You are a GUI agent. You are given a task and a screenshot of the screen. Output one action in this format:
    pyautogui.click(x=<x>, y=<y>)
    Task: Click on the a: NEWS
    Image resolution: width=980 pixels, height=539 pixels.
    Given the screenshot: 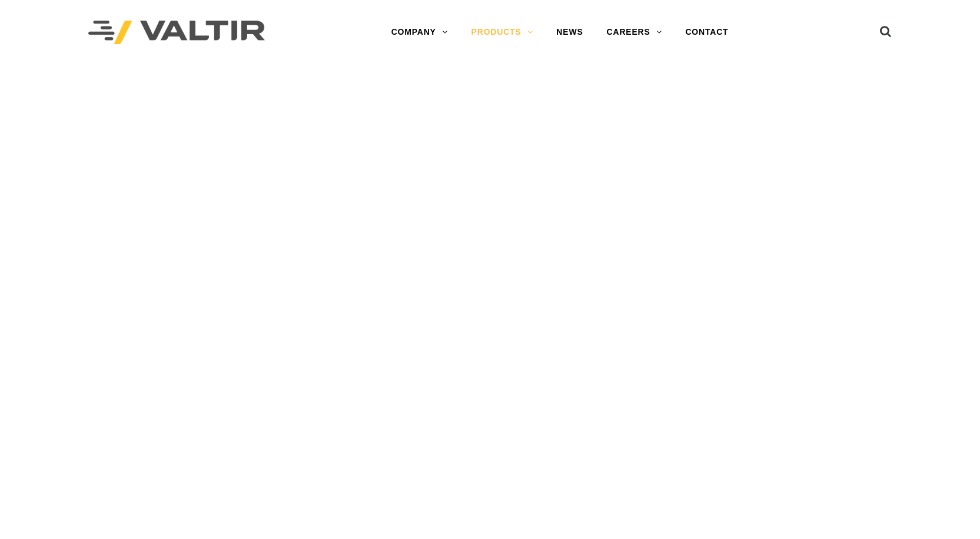 What is the action you would take?
    pyautogui.click(x=569, y=32)
    